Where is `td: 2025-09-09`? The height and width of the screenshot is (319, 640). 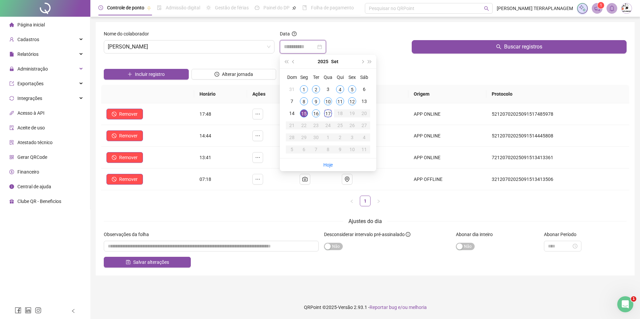
td: 2025-09-09 is located at coordinates (316, 101).